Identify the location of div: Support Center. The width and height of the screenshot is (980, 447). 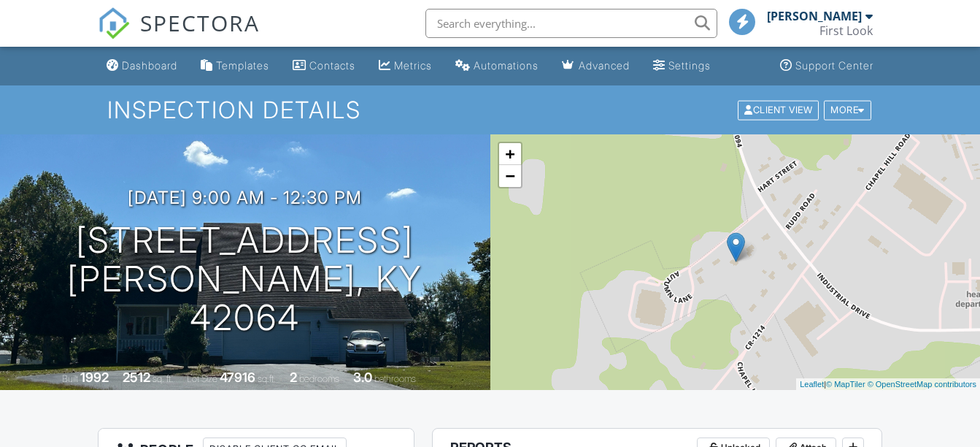
(834, 65).